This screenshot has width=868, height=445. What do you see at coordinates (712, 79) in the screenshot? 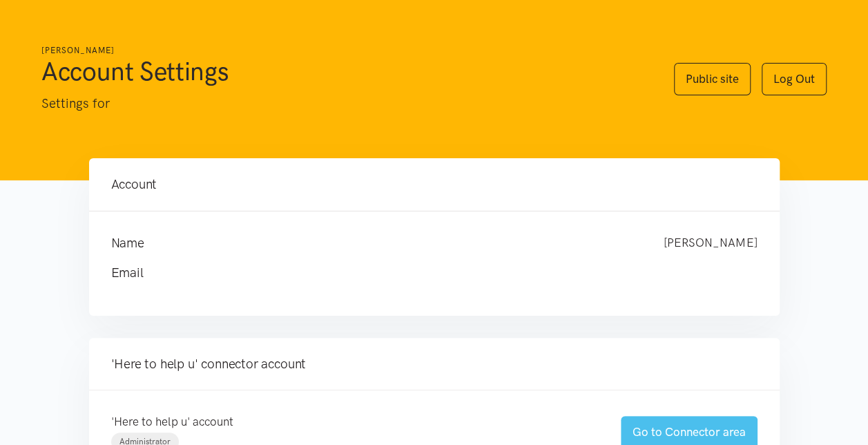
I see `a: Public site` at bounding box center [712, 79].